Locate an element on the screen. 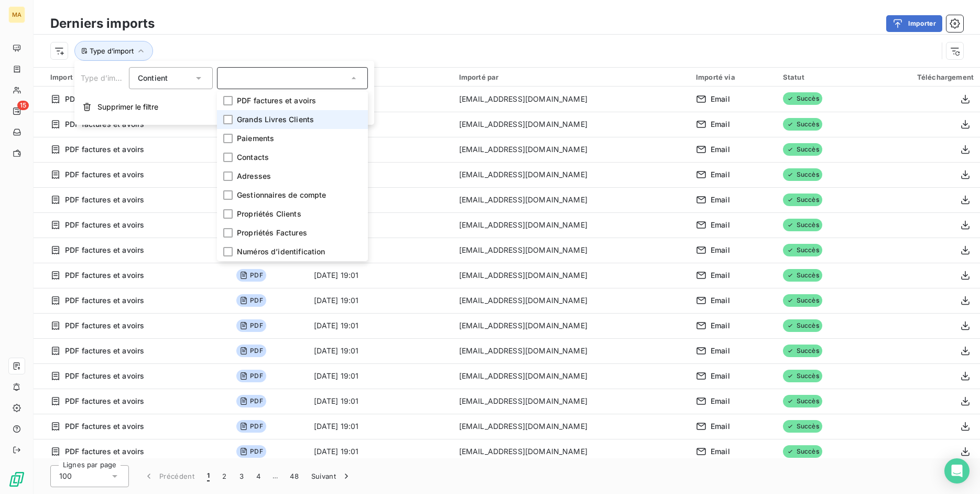 The width and height of the screenshot is (980, 494). button: Suivant is located at coordinates (331, 477).